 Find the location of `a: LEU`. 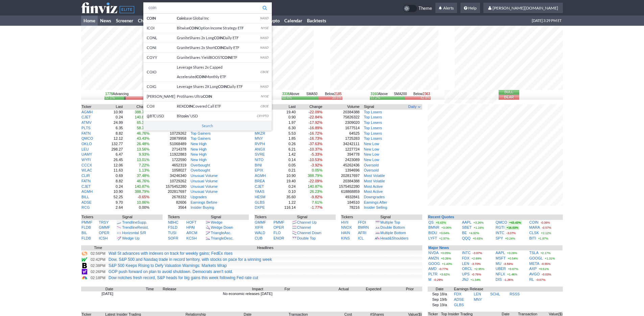

a: LEU is located at coordinates (85, 149).